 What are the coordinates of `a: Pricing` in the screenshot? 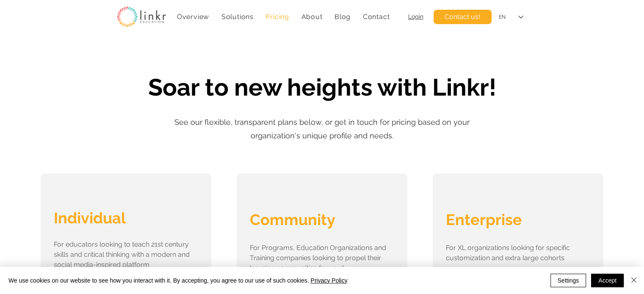 It's located at (277, 17).